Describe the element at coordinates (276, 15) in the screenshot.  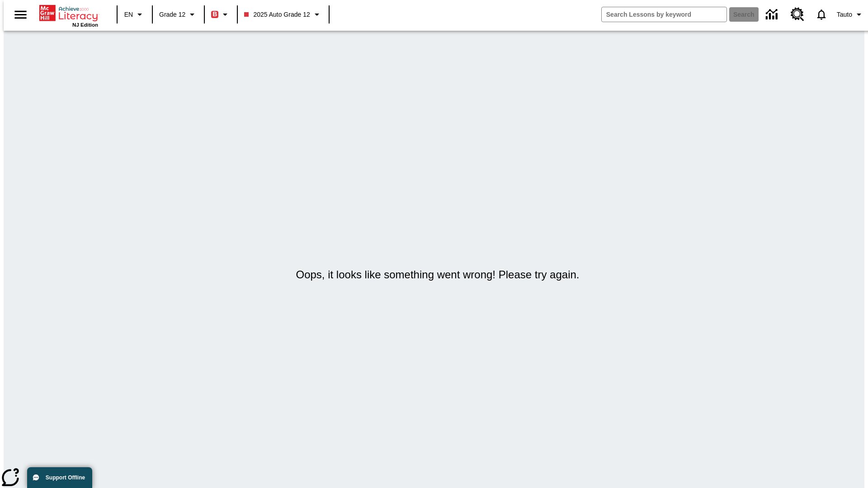
I see `span: 2025 Auto Grade 12` at that location.